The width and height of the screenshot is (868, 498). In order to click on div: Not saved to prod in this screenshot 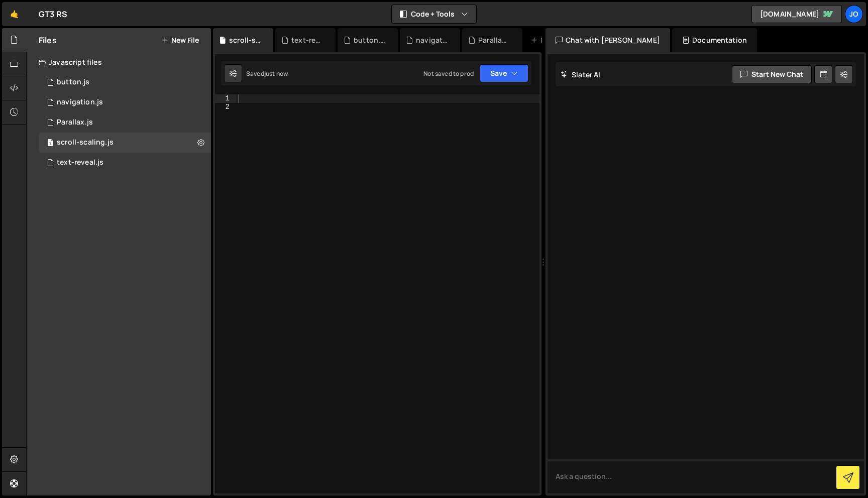, I will do `click(448, 73)`.